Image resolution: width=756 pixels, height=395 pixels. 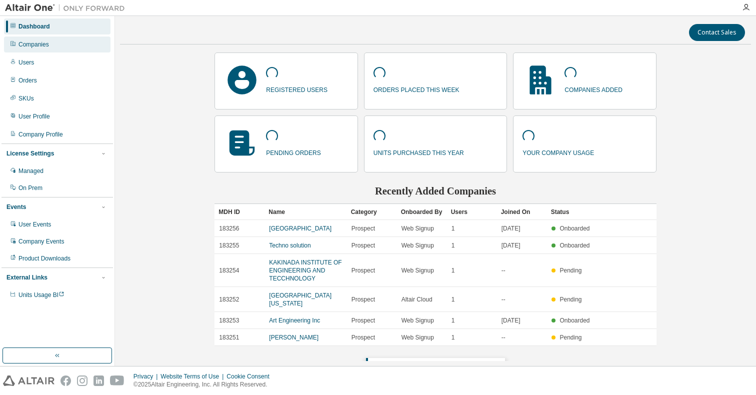 I want to click on div: Category, so click(x=372, y=212).